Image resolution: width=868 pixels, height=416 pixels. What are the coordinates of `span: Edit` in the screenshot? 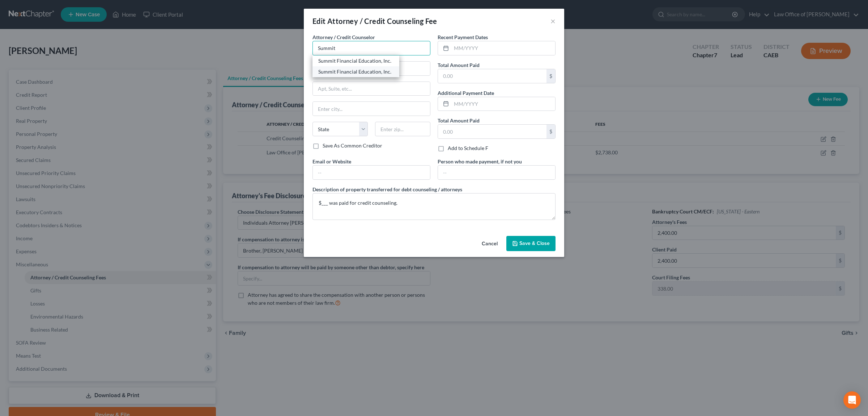 It's located at (319, 21).